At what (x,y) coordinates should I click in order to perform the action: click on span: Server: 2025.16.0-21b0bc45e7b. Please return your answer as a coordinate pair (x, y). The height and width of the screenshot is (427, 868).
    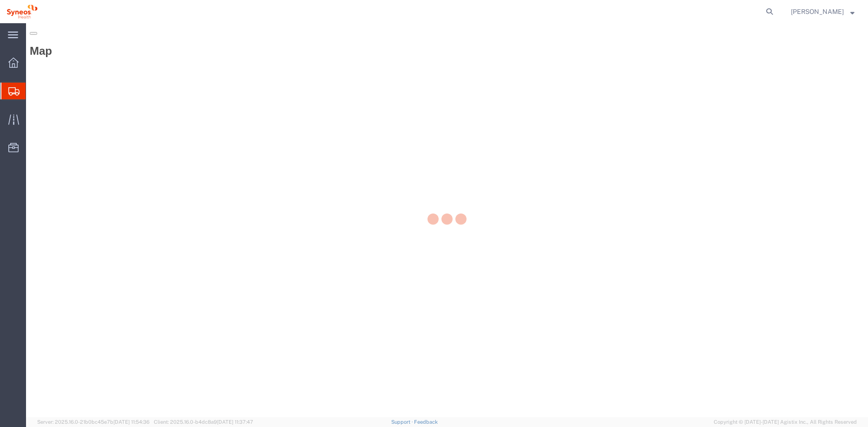
    Looking at the image, I should click on (94, 422).